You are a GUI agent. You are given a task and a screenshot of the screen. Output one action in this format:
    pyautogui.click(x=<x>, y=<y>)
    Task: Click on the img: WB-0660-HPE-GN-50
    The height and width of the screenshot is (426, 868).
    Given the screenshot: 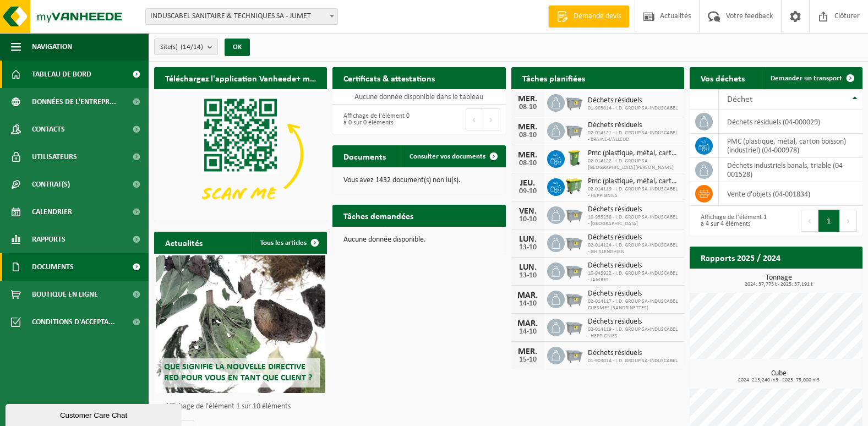 What is the action you would take?
    pyautogui.click(x=574, y=186)
    